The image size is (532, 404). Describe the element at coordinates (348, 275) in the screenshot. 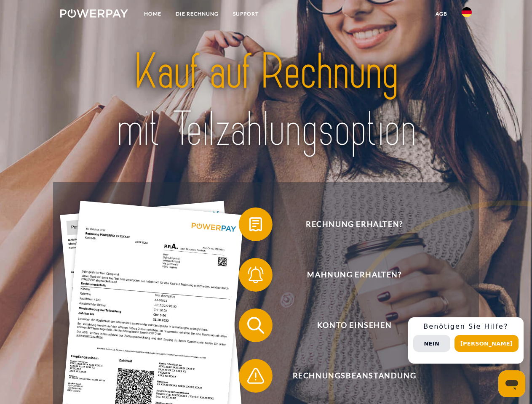

I see `button: Mahnung erhalten?` at that location.